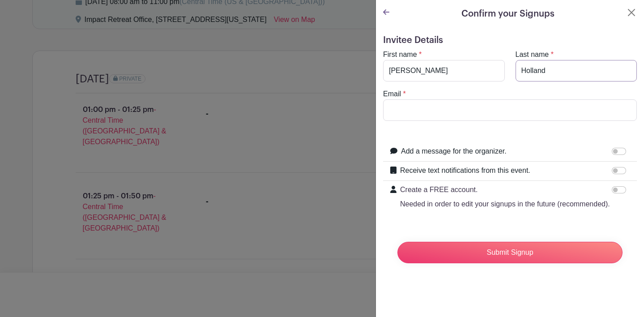 The width and height of the screenshot is (644, 317). Describe the element at coordinates (400, 54) in the screenshot. I see `label: First name` at that location.